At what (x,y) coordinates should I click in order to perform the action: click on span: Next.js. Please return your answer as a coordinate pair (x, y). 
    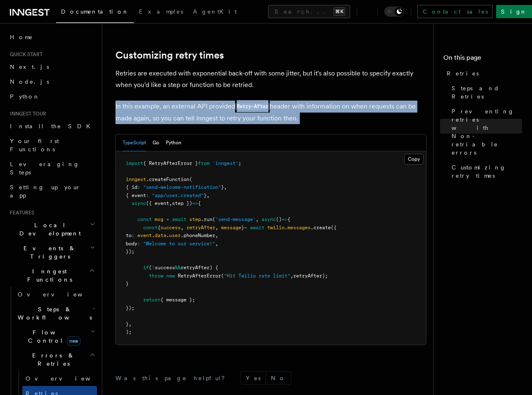
    Looking at the image, I should click on (29, 67).